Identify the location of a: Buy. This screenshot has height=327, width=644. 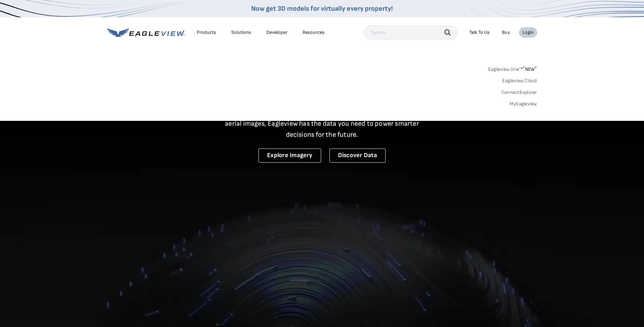
(506, 32).